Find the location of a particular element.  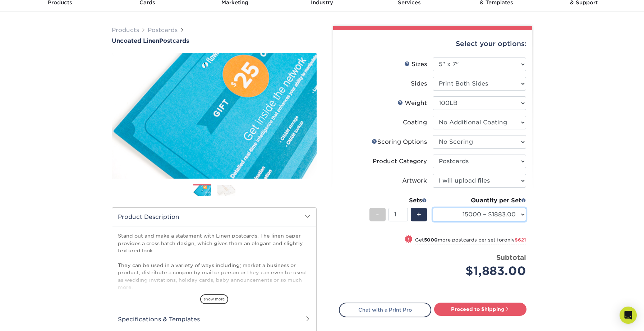

div: $1,883.00 is located at coordinates (482, 271).